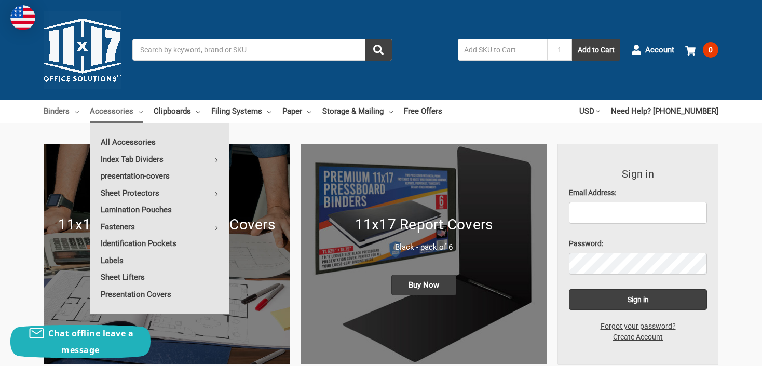 The image size is (762, 366). I want to click on a: 0, so click(701, 50).